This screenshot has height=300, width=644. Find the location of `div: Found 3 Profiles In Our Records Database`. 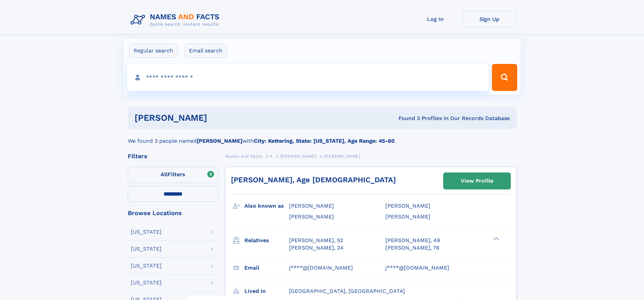

div: Found 3 Profiles In Our Records Database is located at coordinates (407, 119).